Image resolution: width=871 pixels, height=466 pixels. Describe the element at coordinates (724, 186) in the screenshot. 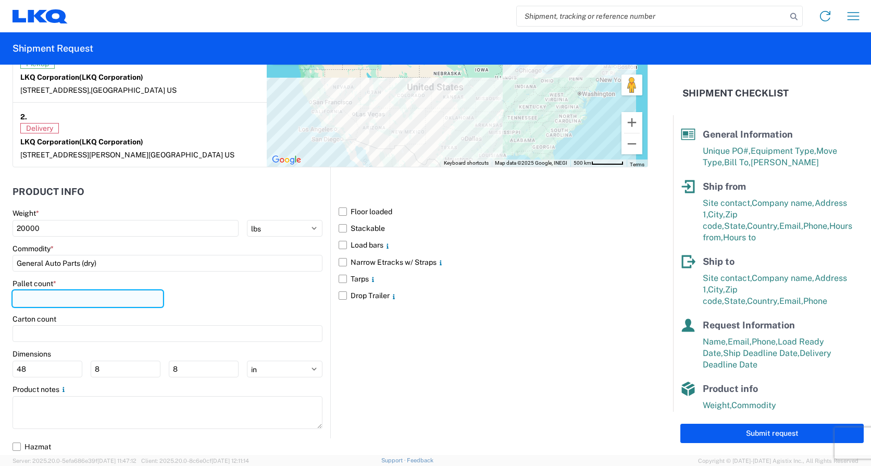

I see `span: Ship from` at that location.